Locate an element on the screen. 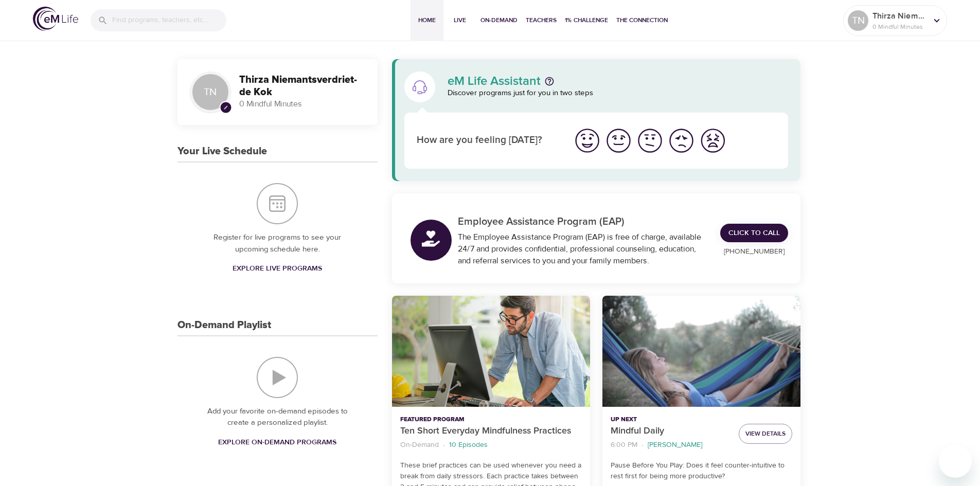  button: View Details is located at coordinates (766, 434).